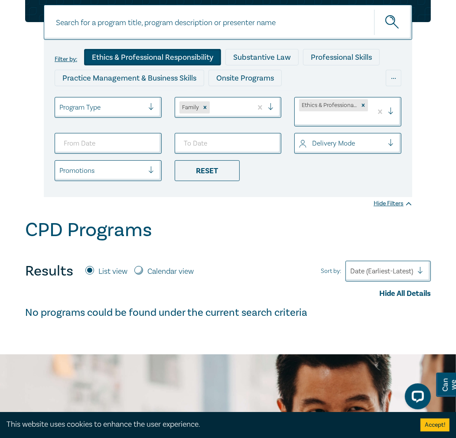 The width and height of the screenshot is (456, 438). Describe the element at coordinates (392, 204) in the screenshot. I see `div: Hide Filters` at that location.